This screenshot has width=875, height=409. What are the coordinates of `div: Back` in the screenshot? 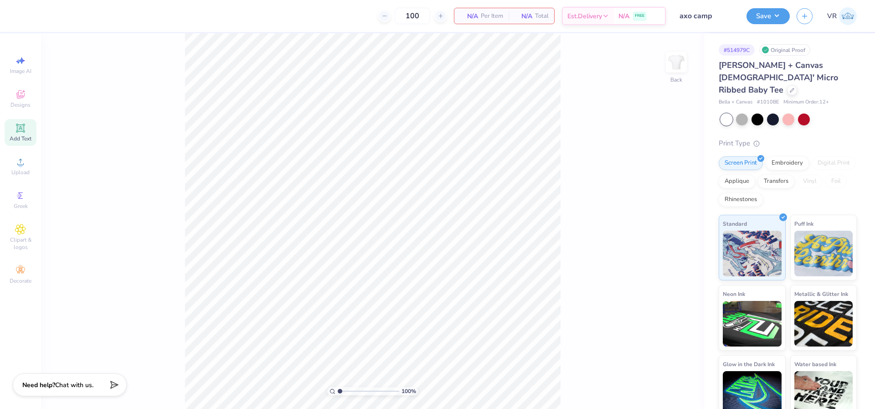 It's located at (676, 80).